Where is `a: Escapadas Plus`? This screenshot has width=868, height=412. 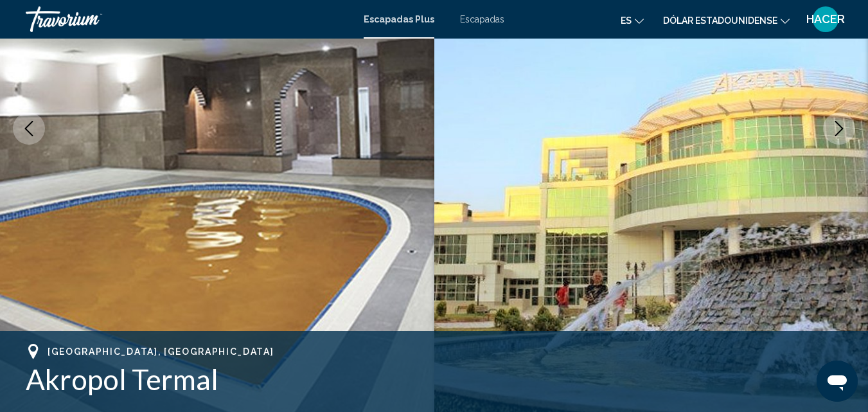 a: Escapadas Plus is located at coordinates (399, 19).